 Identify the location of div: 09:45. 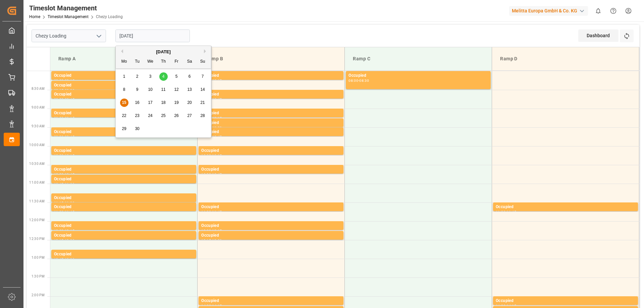
(69, 137).